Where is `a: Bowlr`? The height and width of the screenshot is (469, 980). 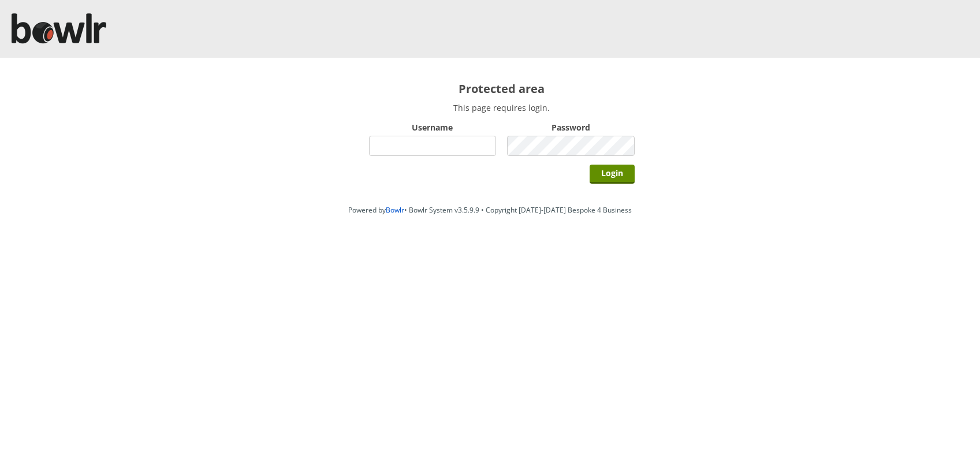 a: Bowlr is located at coordinates (395, 210).